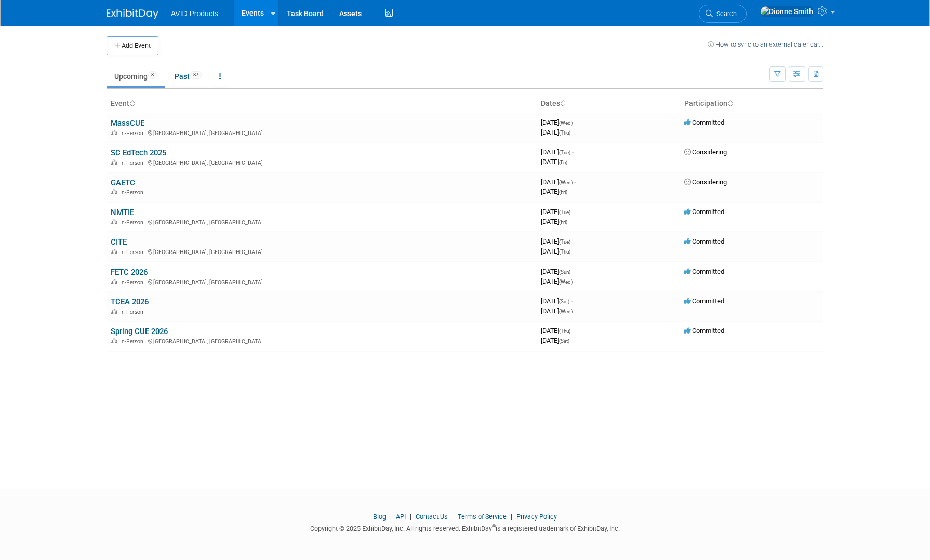 Image resolution: width=930 pixels, height=560 pixels. What do you see at coordinates (729, 103) in the screenshot?
I see `a: Sort by Participation Type` at bounding box center [729, 103].